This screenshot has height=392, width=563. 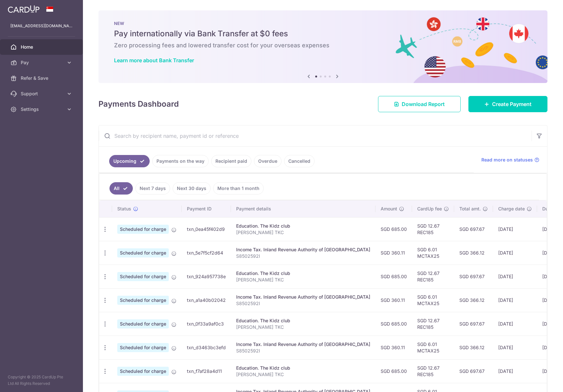 I want to click on a: Read more on statuses, so click(x=510, y=160).